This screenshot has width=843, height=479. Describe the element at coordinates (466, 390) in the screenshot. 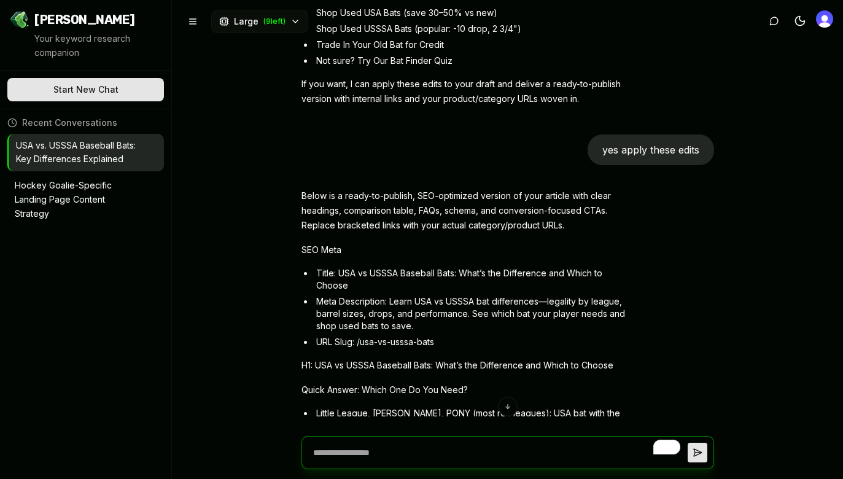

I see `p: Quick Answer: Which One Do You Need?` at that location.